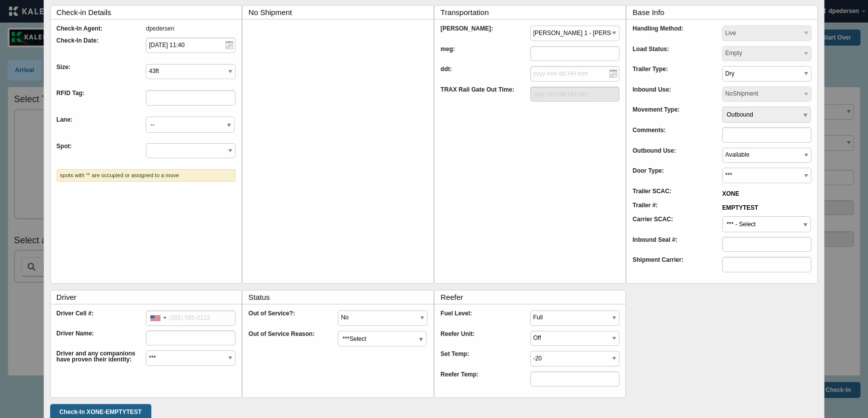 The height and width of the screenshot is (418, 868). Describe the element at coordinates (677, 97) in the screenshot. I see `div: Inbound Use:` at that location.